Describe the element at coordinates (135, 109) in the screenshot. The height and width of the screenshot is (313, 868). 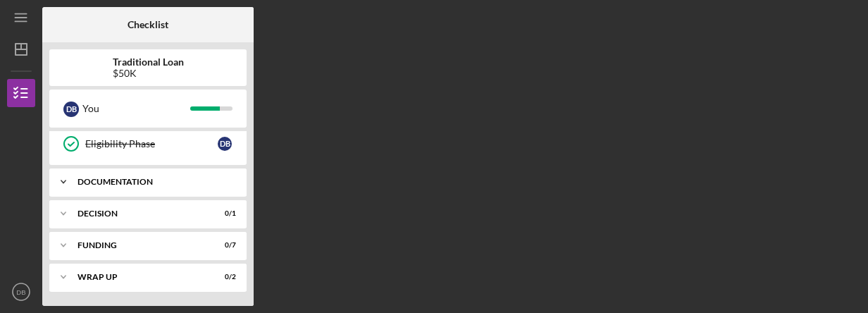
I see `div: You` at that location.